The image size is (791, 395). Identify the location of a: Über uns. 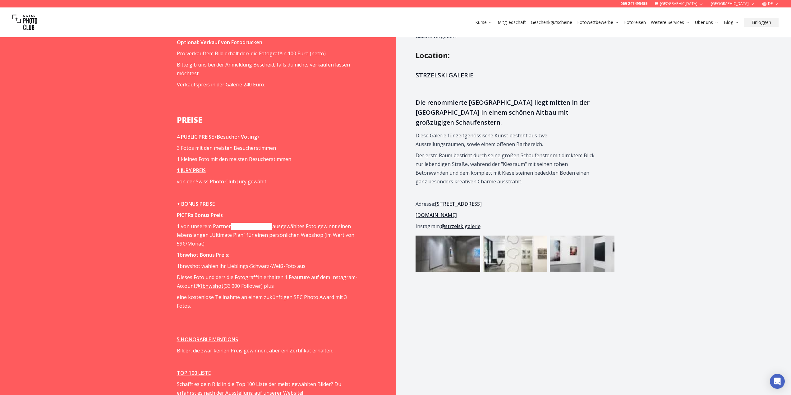
(707, 22).